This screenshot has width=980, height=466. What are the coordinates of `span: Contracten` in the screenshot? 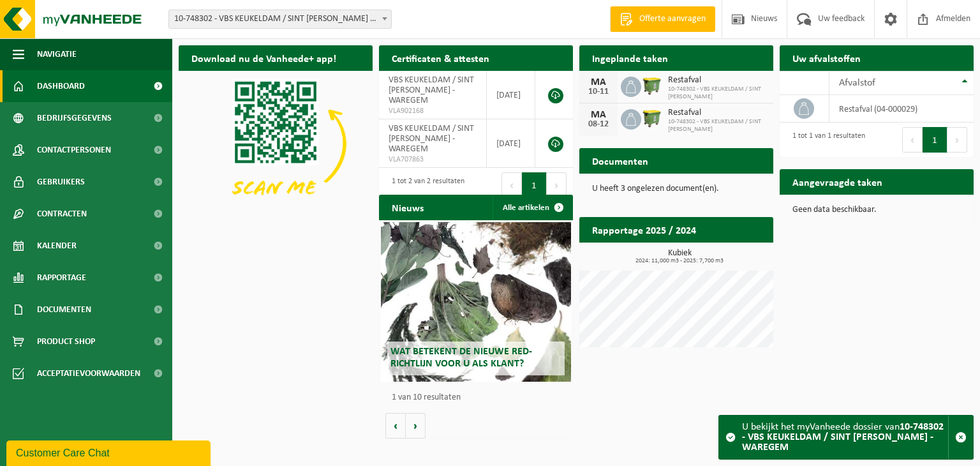 It's located at (62, 214).